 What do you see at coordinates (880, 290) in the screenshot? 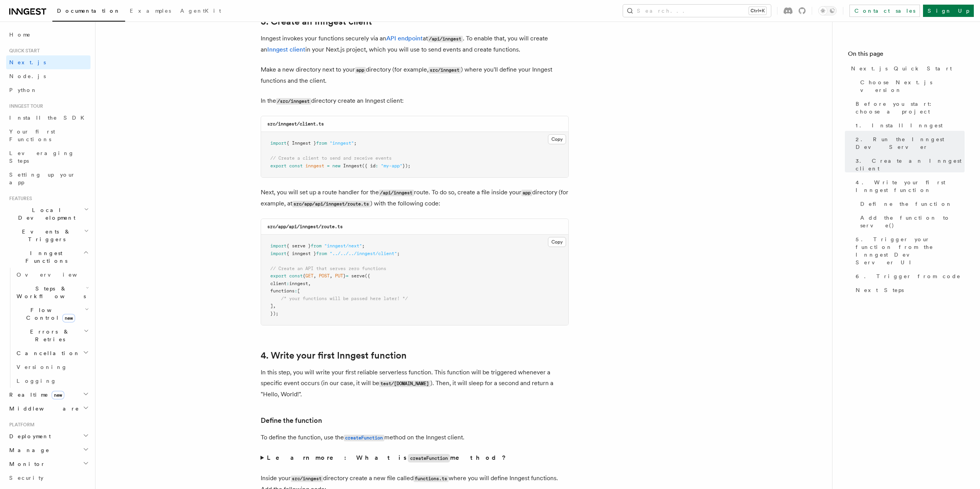
I see `span: Next Steps` at bounding box center [880, 290].